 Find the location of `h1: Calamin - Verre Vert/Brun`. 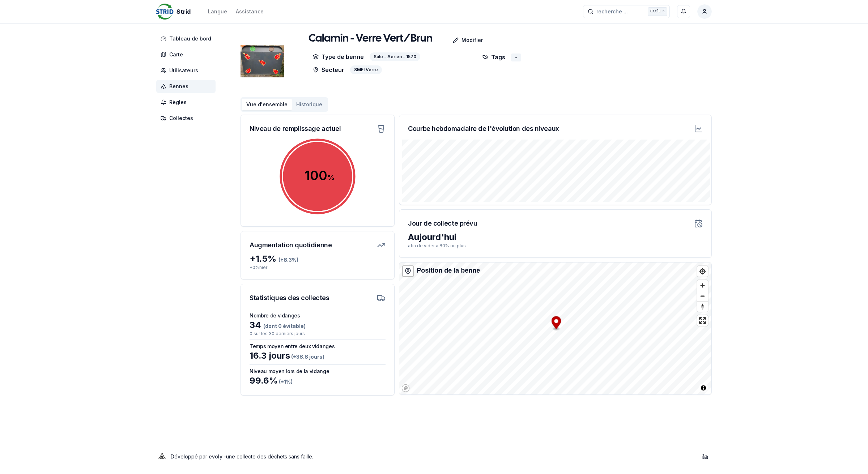

h1: Calamin - Verre Vert/Brun is located at coordinates (371, 39).